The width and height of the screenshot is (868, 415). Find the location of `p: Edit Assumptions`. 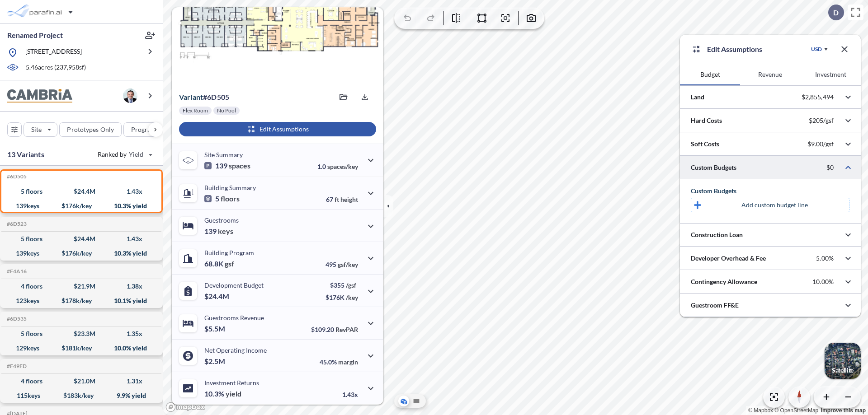

p: Edit Assumptions is located at coordinates (734, 49).